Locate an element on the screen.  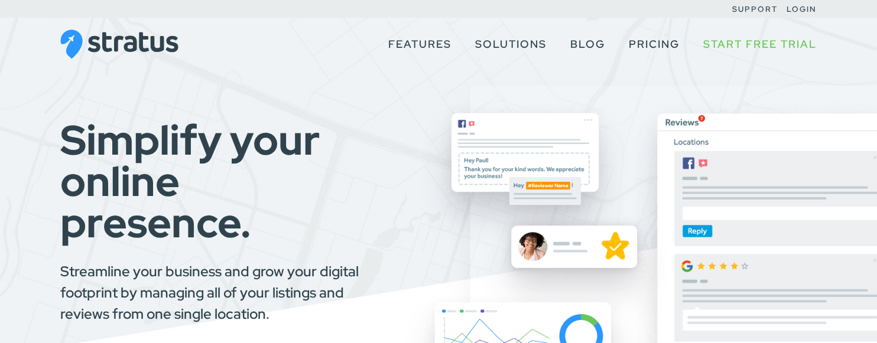
nav: Primary is located at coordinates (596, 44).